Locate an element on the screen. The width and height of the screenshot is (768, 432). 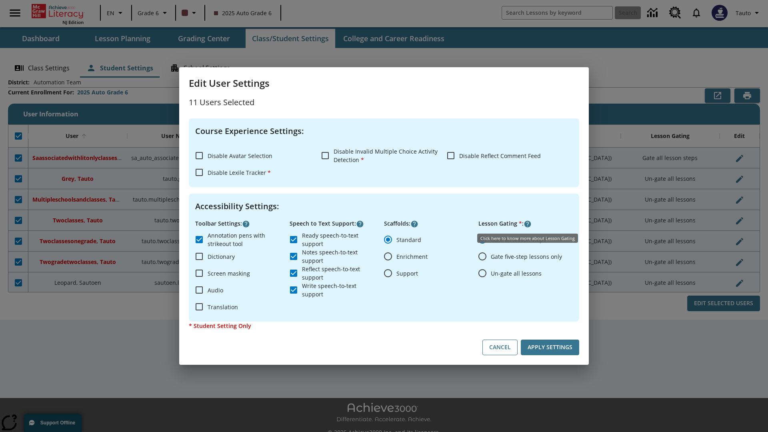
span: Support is located at coordinates (407, 273).